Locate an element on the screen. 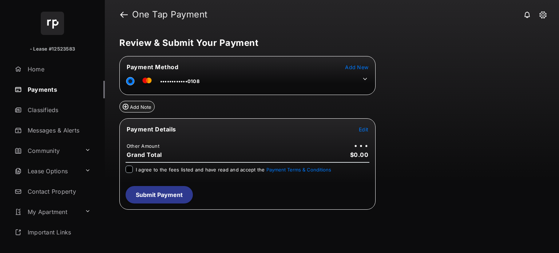 Image resolution: width=559 pixels, height=253 pixels. img: svg+xml;base64,PHN2ZyB4bWxucz0iaHR0cDovL3d3dy53My5vcmcvMjAwMC9zdmciIHdpZHRoPSI2NCIgaGVpZ2h0PSI2NC... is located at coordinates (52, 23).